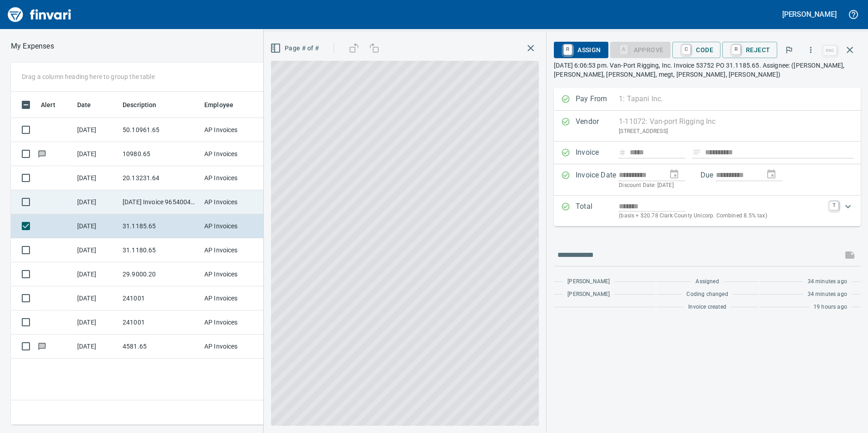 The image size is (868, 433). What do you see at coordinates (641, 49) in the screenshot?
I see `div: Coding Required` at bounding box center [641, 49].